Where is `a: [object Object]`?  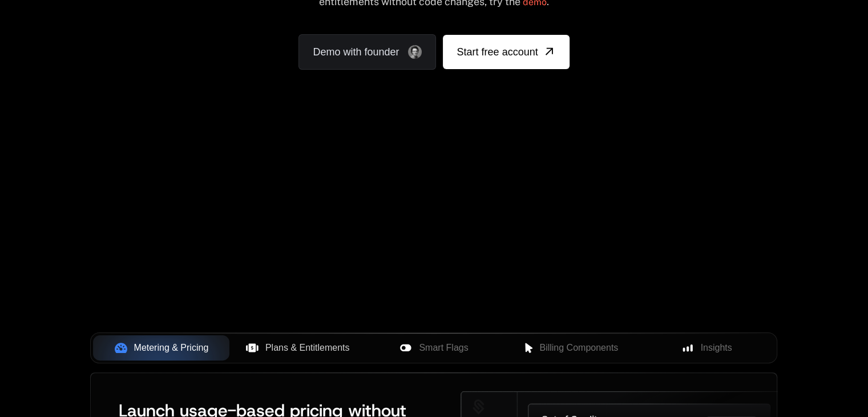 a: [object Object] is located at coordinates (505, 52).